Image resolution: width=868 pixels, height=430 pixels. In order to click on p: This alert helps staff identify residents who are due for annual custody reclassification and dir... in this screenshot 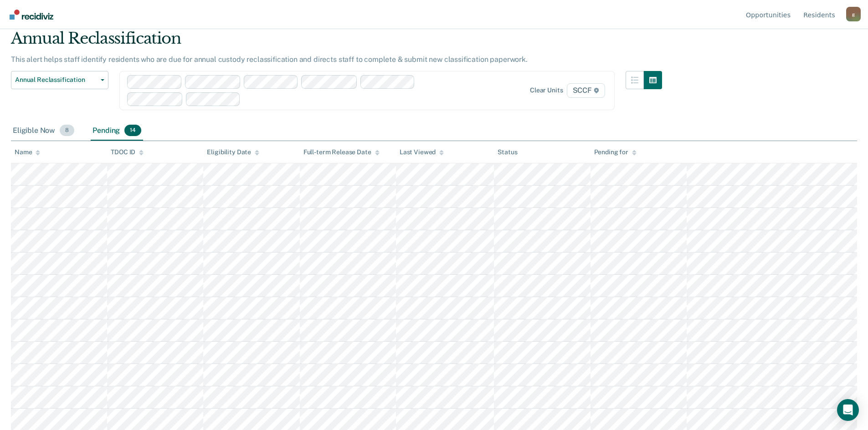, I will do `click(269, 59)`.